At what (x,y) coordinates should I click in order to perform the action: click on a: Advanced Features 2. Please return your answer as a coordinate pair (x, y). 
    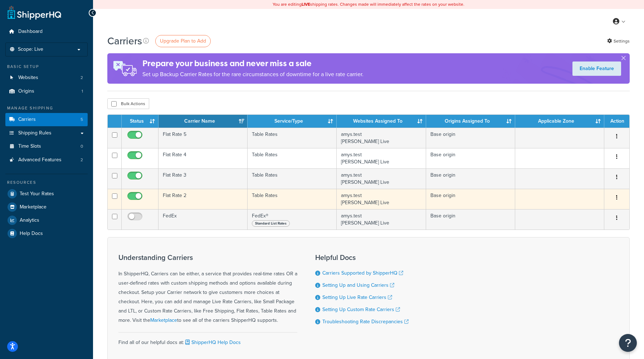
    Looking at the image, I should click on (46, 160).